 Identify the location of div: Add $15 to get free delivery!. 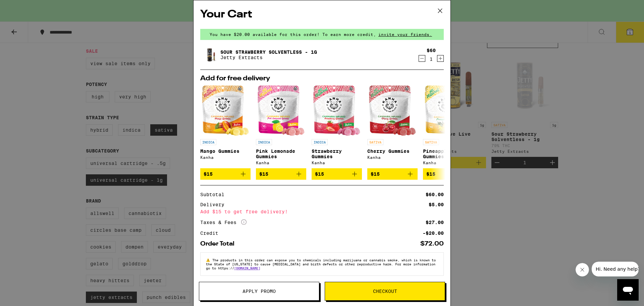
(322, 211).